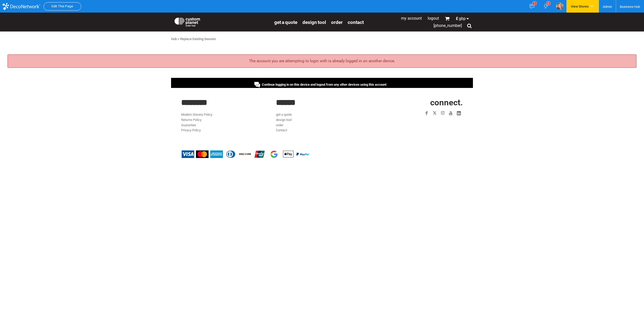 Image resolution: width=644 pixels, height=320 pixels. Describe the element at coordinates (303, 154) in the screenshot. I see `img: PayPal` at that location.